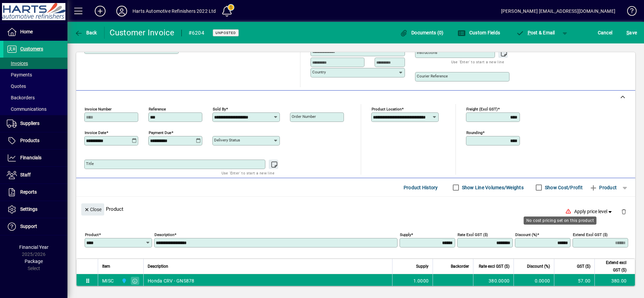 This screenshot has height=298, width=644. What do you see at coordinates (560, 221) in the screenshot?
I see `div: No cost pricing set on this product` at bounding box center [560, 221].